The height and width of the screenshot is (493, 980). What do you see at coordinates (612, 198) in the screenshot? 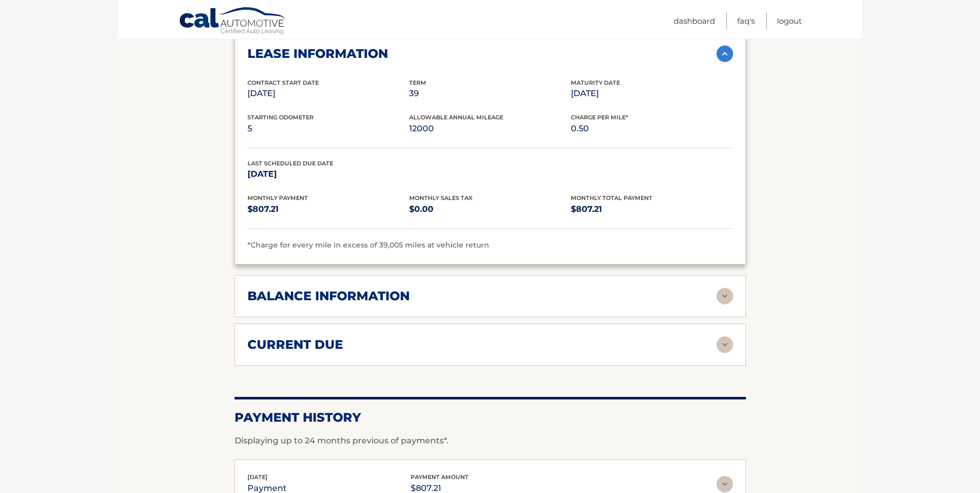
I see `span: Monthly Total Payment` at bounding box center [612, 198].